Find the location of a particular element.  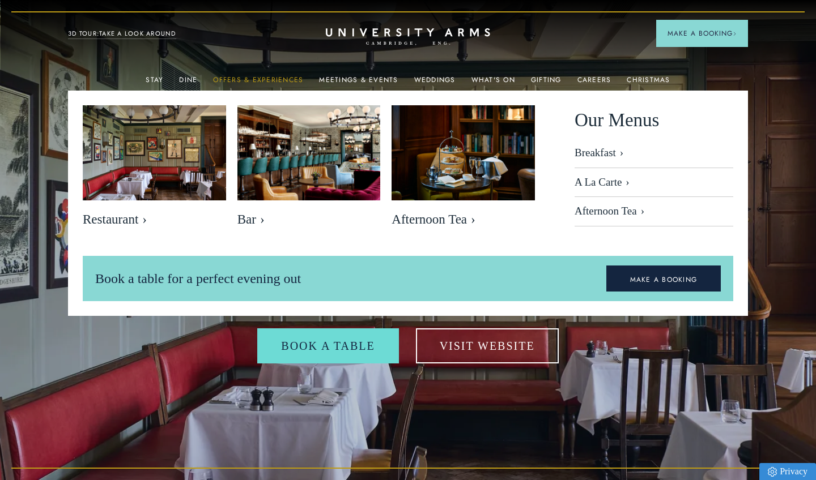

img: image-b49cb22997400f3f08bed174b2325b8c369ebe22-8192x5461-jpg is located at coordinates (309, 153).